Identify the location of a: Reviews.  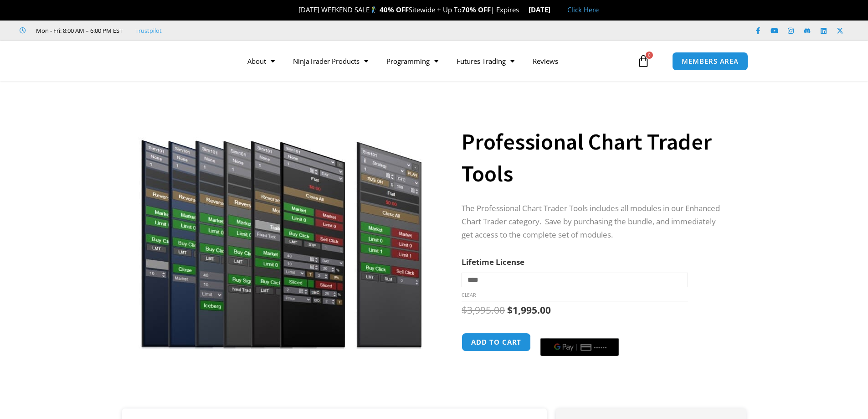
(546, 61).